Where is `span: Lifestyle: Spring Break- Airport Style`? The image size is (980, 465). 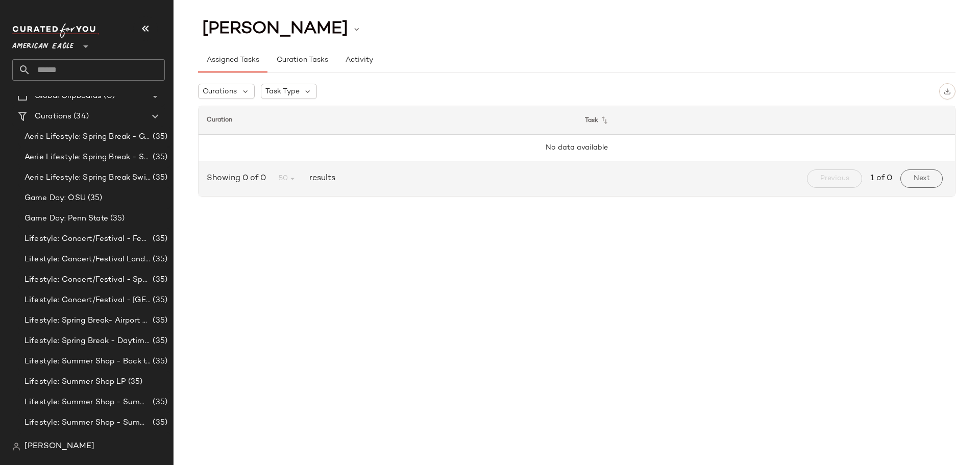
span: Lifestyle: Spring Break- Airport Style is located at coordinates (87, 320).